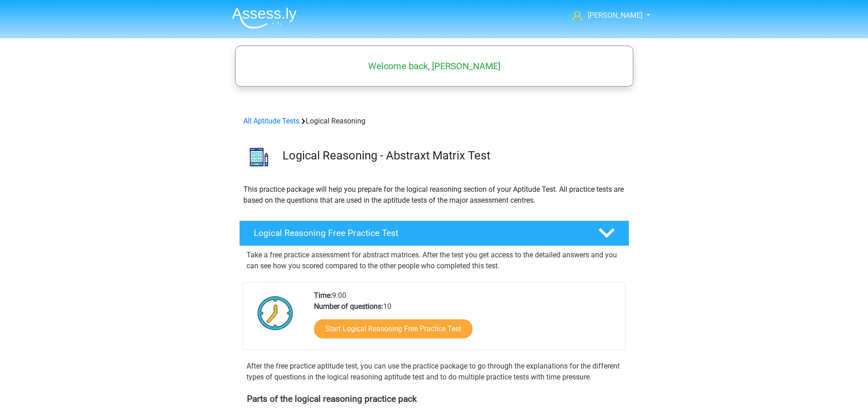 This screenshot has width=868, height=415. Describe the element at coordinates (434, 399) in the screenshot. I see `h4: Parts of the logical reasoning practice pack` at that location.